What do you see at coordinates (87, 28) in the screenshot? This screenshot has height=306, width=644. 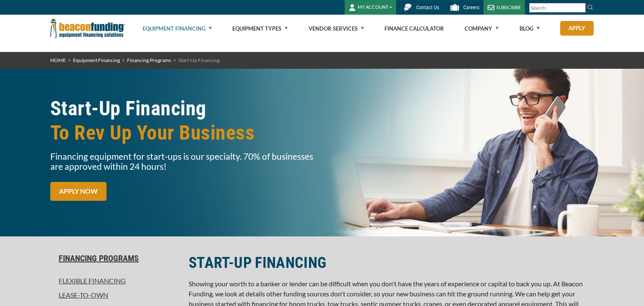 I see `img: Beacon Funding Corporation logo` at bounding box center [87, 28].